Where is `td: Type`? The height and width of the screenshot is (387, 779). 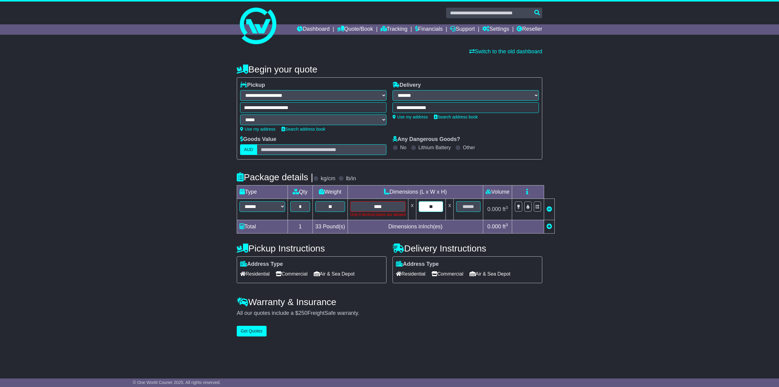 td: Type is located at coordinates (262, 192).